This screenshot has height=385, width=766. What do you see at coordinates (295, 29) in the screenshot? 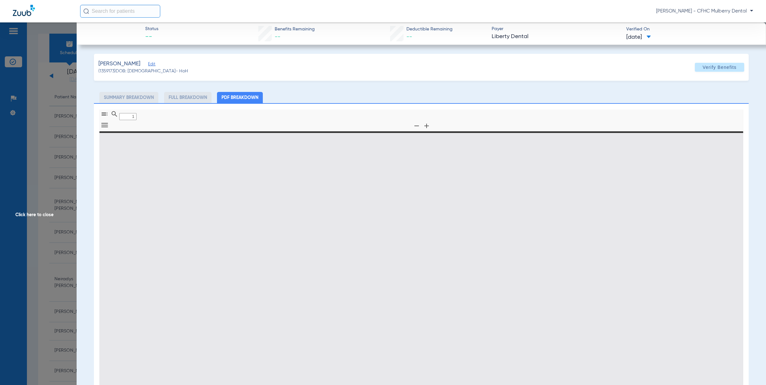
I see `span: Benefits Remaining` at bounding box center [295, 29].